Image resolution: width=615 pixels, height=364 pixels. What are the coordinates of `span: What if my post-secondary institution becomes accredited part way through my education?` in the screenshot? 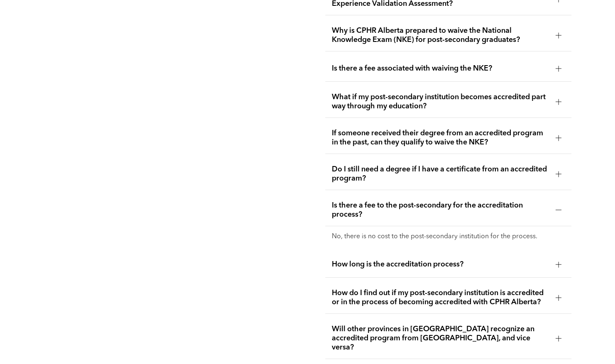 It's located at (441, 102).